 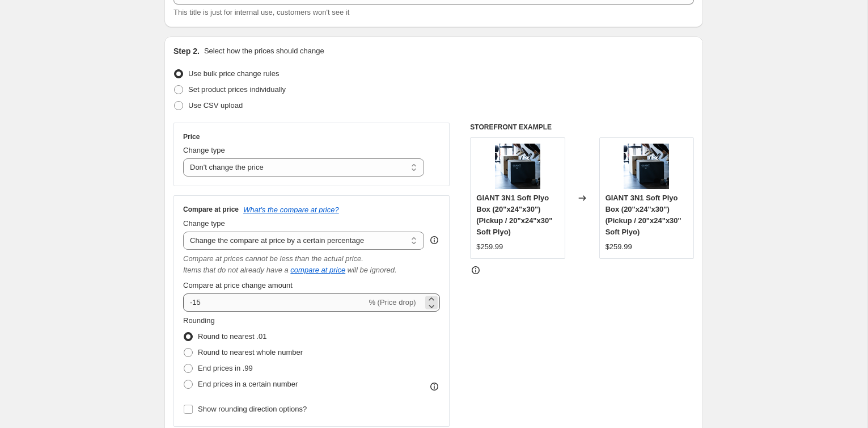 I want to click on h3: Compare at price, so click(x=211, y=210).